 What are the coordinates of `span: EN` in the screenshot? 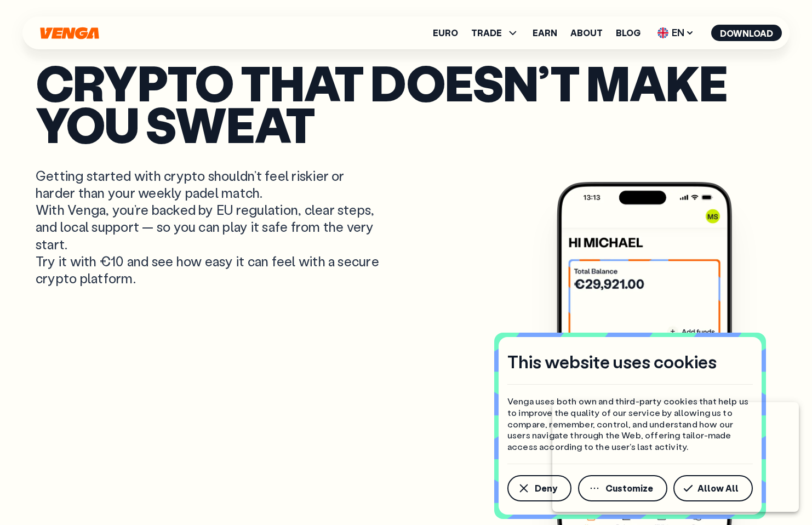 It's located at (676, 33).